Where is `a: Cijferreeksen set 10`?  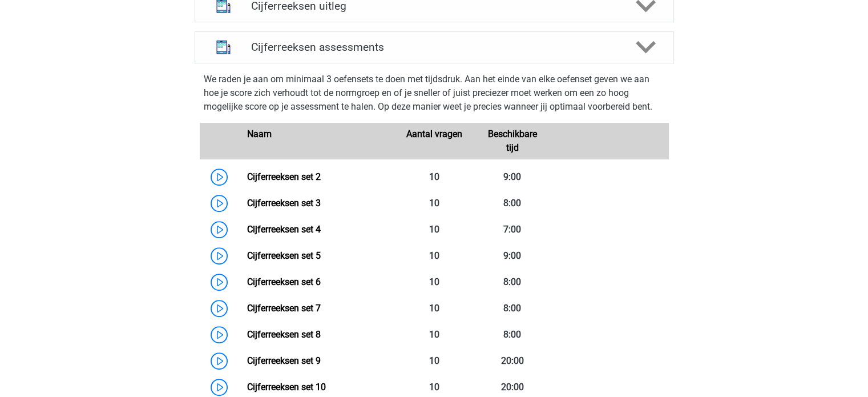 a: Cijferreeksen set 10 is located at coordinates (286, 387).